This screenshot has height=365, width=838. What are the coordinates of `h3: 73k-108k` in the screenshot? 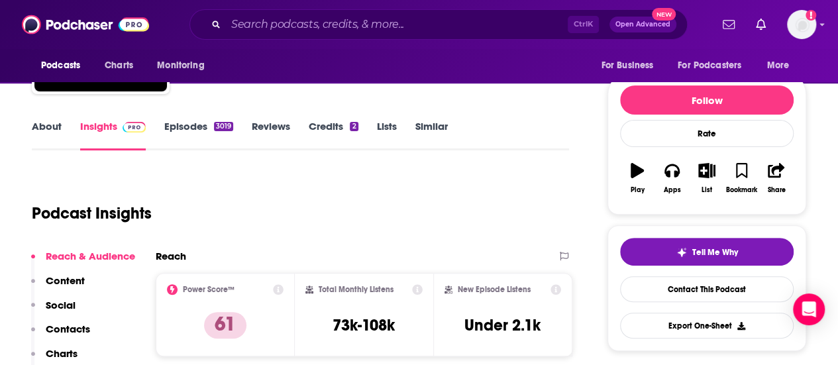 It's located at (364, 325).